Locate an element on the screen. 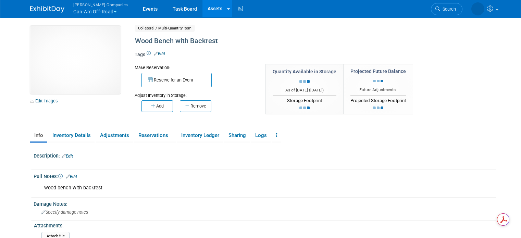 This screenshot has height=238, width=521. button: Add is located at coordinates (157, 106).